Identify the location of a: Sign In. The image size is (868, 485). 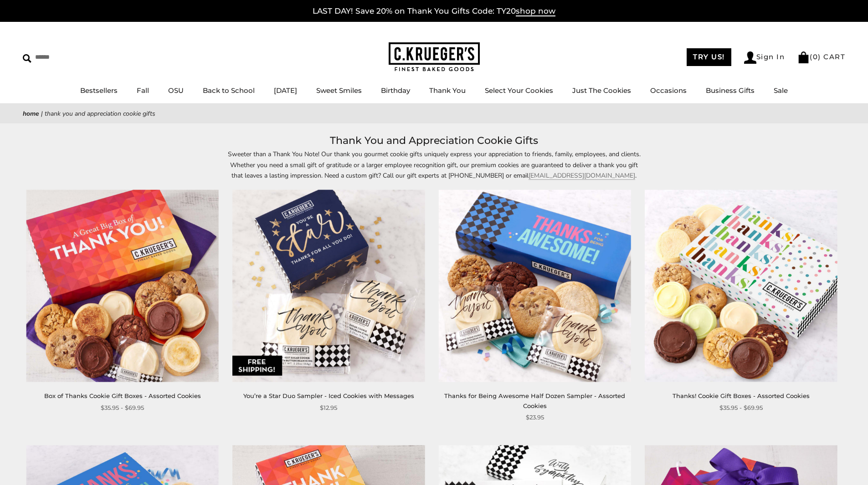
(765, 57).